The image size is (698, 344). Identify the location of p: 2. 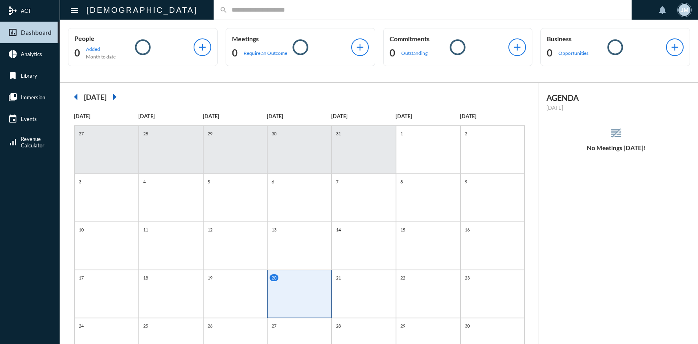
(466, 133).